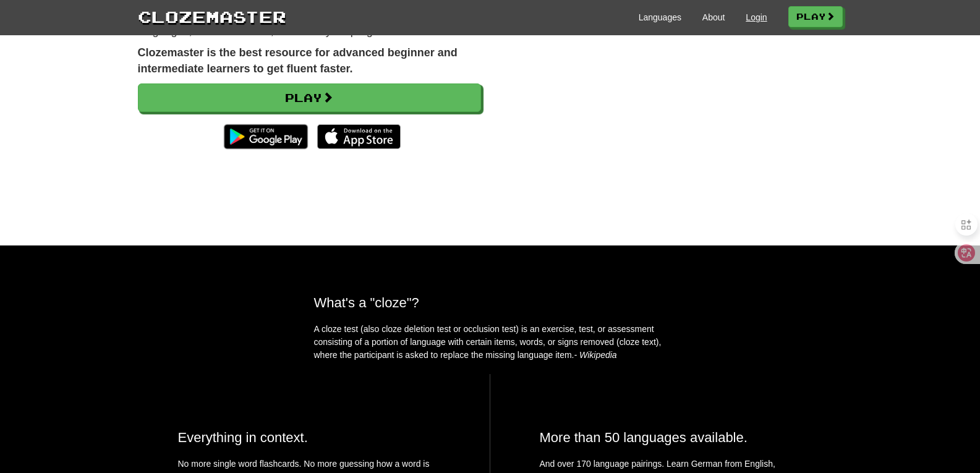  What do you see at coordinates (713, 17) in the screenshot?
I see `a: About` at bounding box center [713, 17].